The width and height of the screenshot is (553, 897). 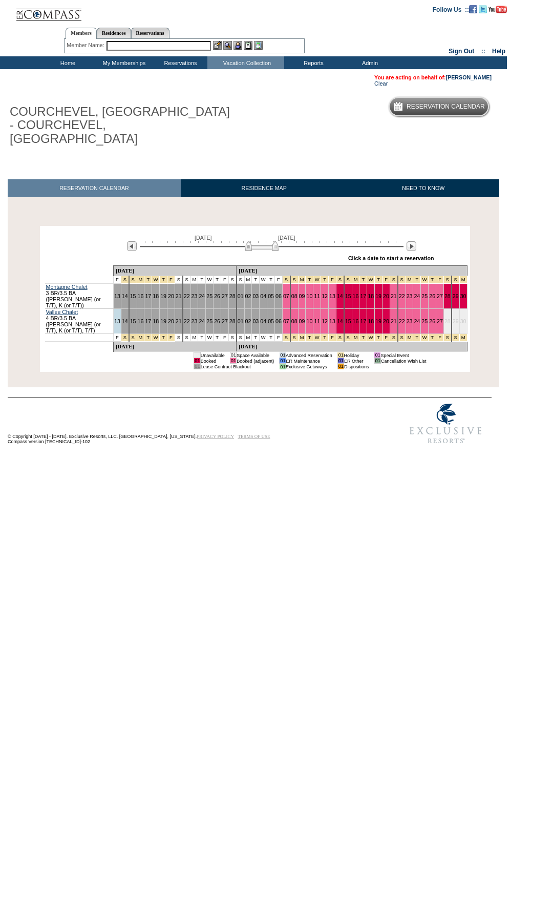 What do you see at coordinates (117, 280) in the screenshot?
I see `td: F` at bounding box center [117, 280].